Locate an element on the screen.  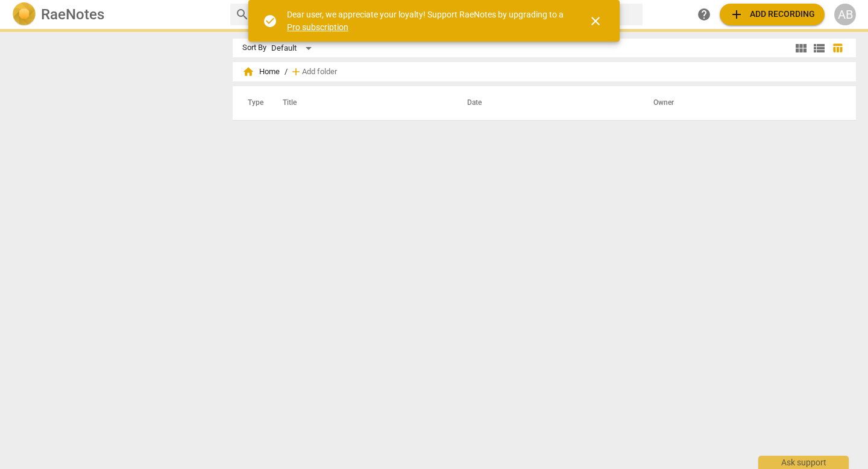
button: Table view is located at coordinates (837, 49).